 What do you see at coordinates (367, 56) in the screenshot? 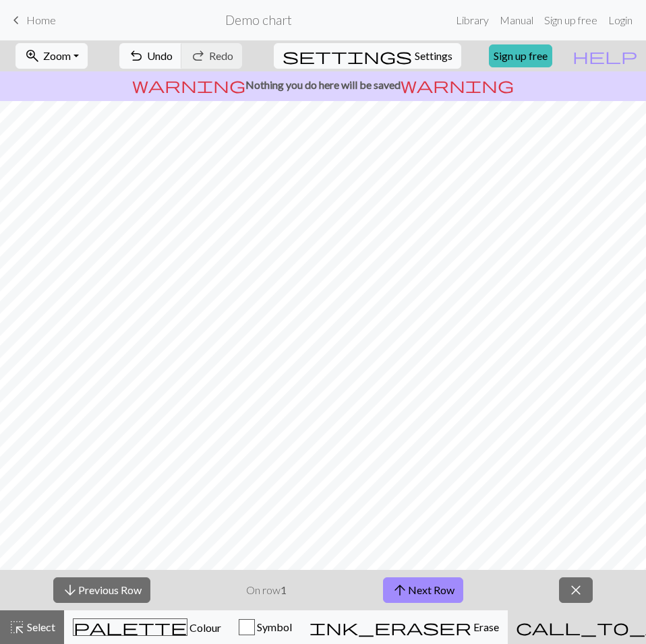
I see `button: SettingsSettings` at bounding box center [367, 56].